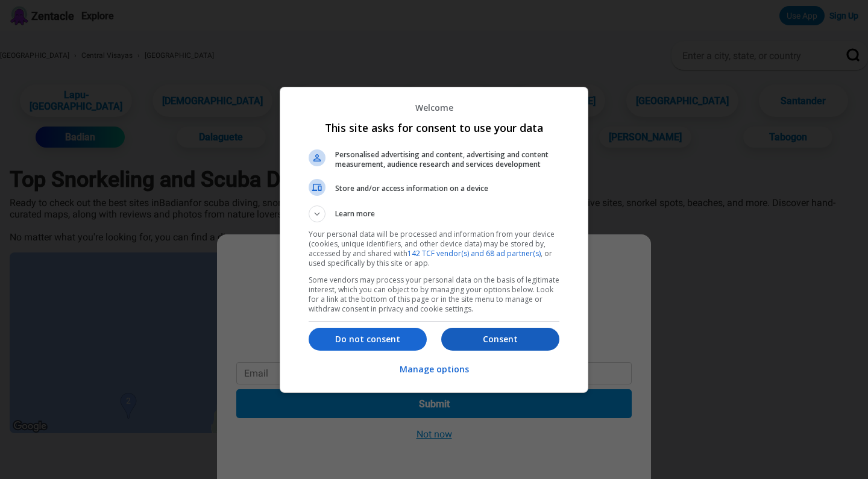  Describe the element at coordinates (434, 370) in the screenshot. I see `p: Manage options` at that location.